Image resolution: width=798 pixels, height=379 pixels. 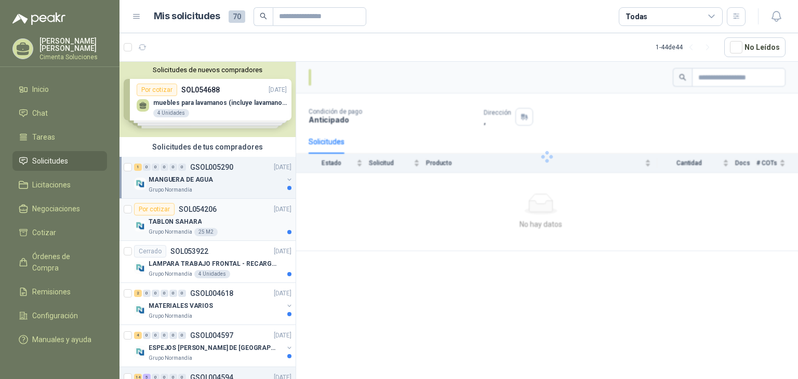 I want to click on p: SOL053922, so click(x=189, y=251).